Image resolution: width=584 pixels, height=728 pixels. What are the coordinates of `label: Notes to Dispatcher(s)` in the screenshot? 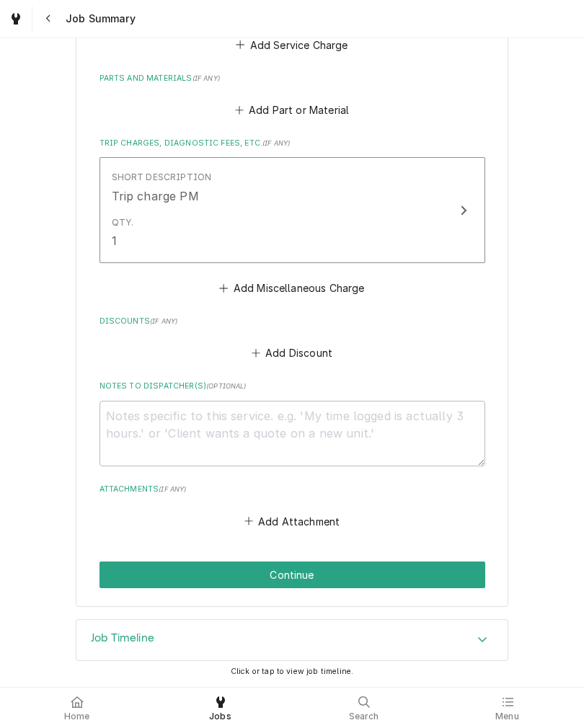 It's located at (292, 386).